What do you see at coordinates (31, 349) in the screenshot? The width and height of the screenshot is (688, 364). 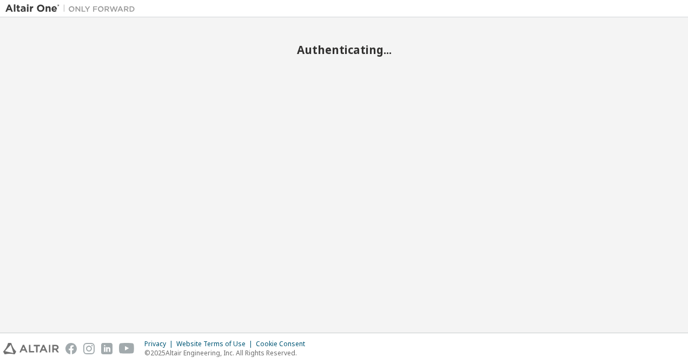 I see `img: altair_logo.svg` at bounding box center [31, 349].